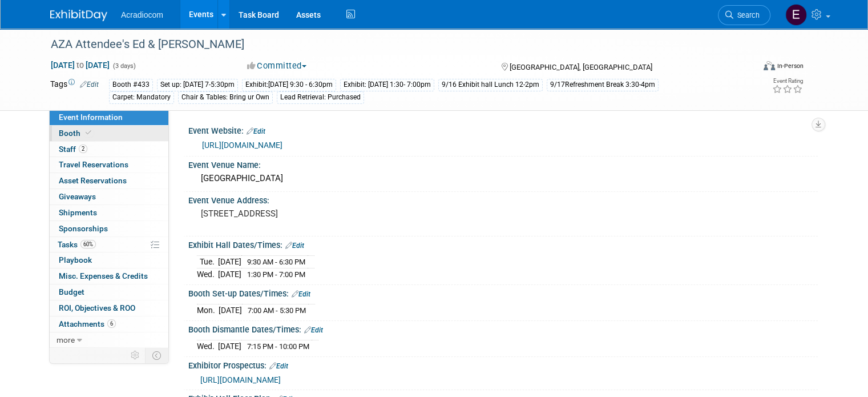 Image resolution: width=868 pixels, height=397 pixels. What do you see at coordinates (109, 260) in the screenshot?
I see `a: Playbook` at bounding box center [109, 260].